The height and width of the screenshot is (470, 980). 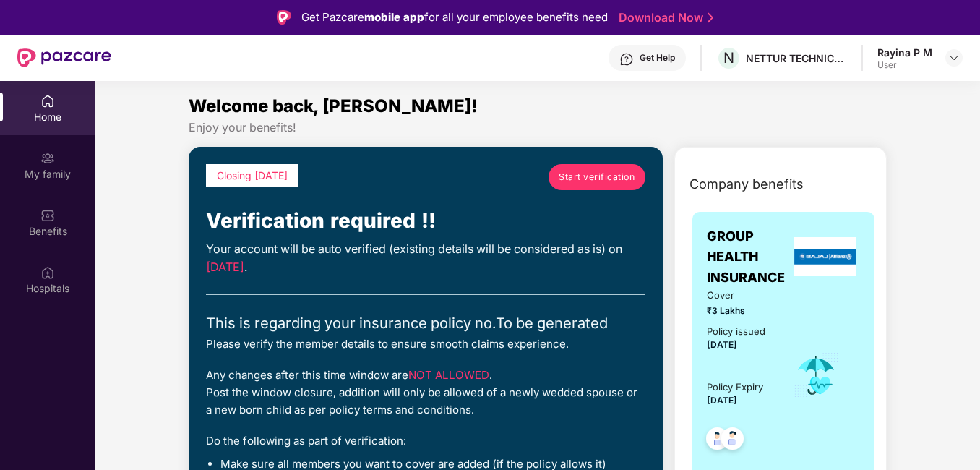 What do you see at coordinates (597, 177) in the screenshot?
I see `a: Start verification` at bounding box center [597, 177].